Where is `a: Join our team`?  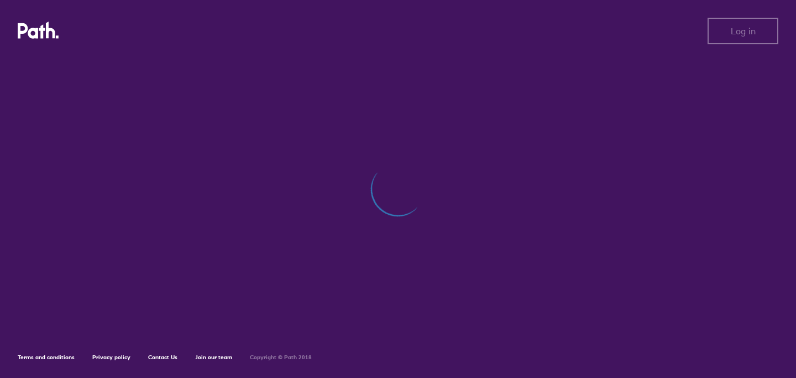 a: Join our team is located at coordinates (213, 357).